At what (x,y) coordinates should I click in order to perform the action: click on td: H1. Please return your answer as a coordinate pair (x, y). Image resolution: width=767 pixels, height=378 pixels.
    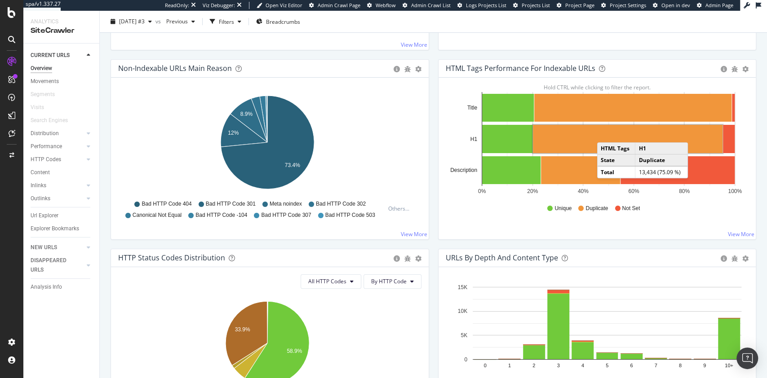
    Looking at the image, I should click on (661, 149).